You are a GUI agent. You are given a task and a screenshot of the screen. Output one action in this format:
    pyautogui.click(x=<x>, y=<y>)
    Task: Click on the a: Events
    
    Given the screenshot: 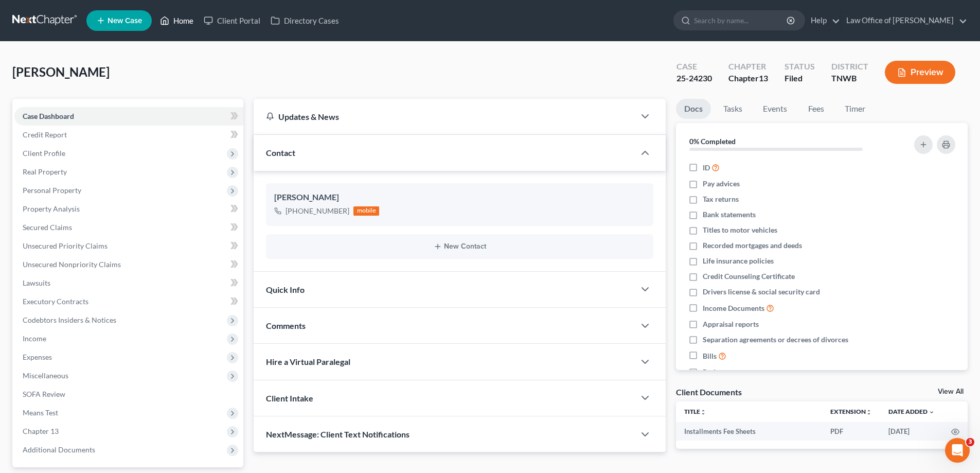 What is the action you would take?
    pyautogui.click(x=775, y=109)
    